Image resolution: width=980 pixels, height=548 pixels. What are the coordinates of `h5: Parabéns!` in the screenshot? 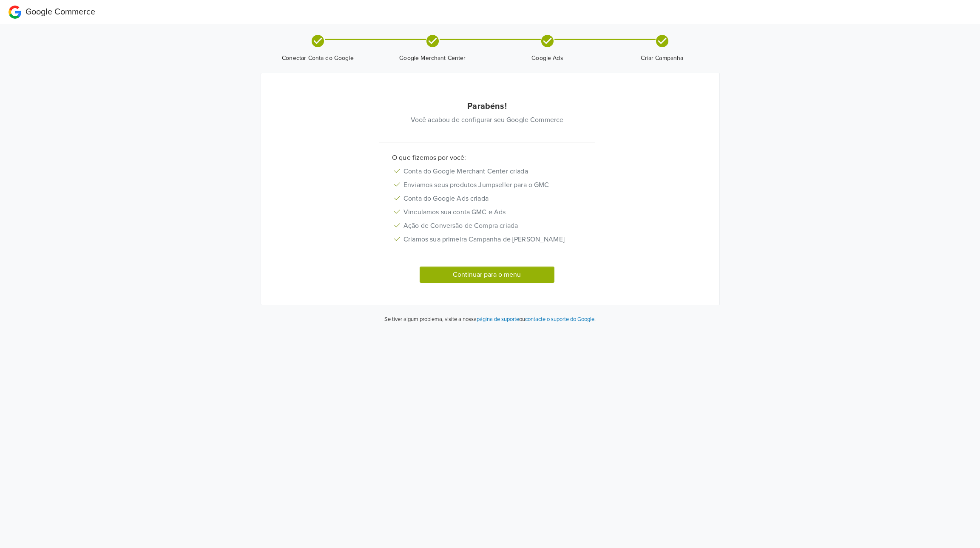 It's located at (488, 106).